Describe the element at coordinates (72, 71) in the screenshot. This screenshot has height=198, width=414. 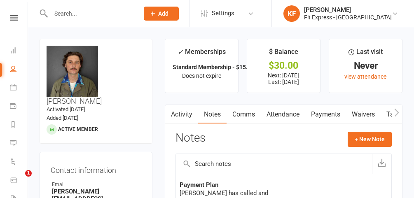
I see `img: image1736917318.png` at that location.